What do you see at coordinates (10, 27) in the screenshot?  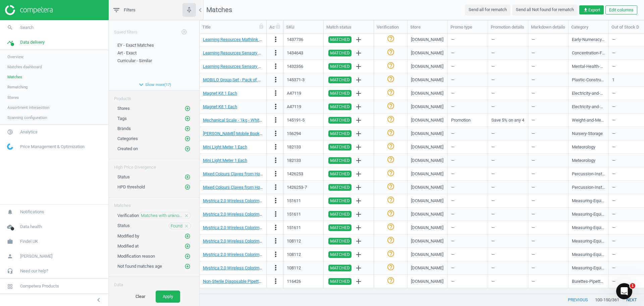 I see `i: search` at bounding box center [10, 27].